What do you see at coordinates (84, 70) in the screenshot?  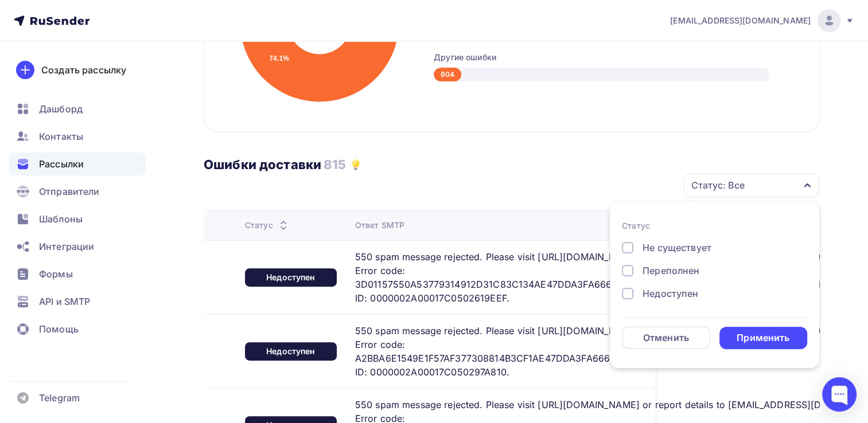 I see `div: Создать рассылку` at bounding box center [84, 70].